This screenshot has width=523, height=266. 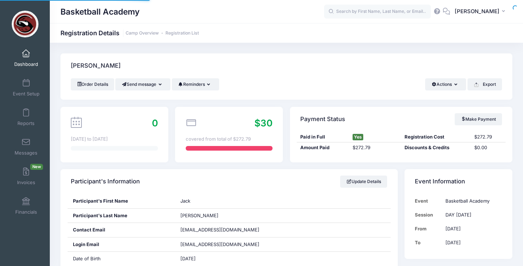 I want to click on div: Amount Paid, so click(x=323, y=148).